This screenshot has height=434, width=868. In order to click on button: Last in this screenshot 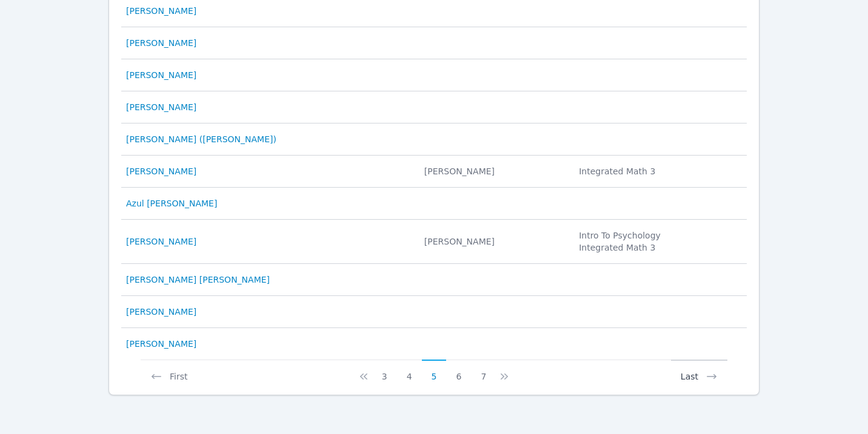, I will do `click(699, 371)`.